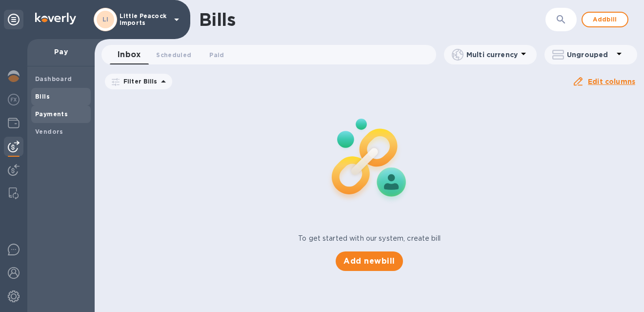 The height and width of the screenshot is (312, 644). I want to click on h1: Bills, so click(217, 19).